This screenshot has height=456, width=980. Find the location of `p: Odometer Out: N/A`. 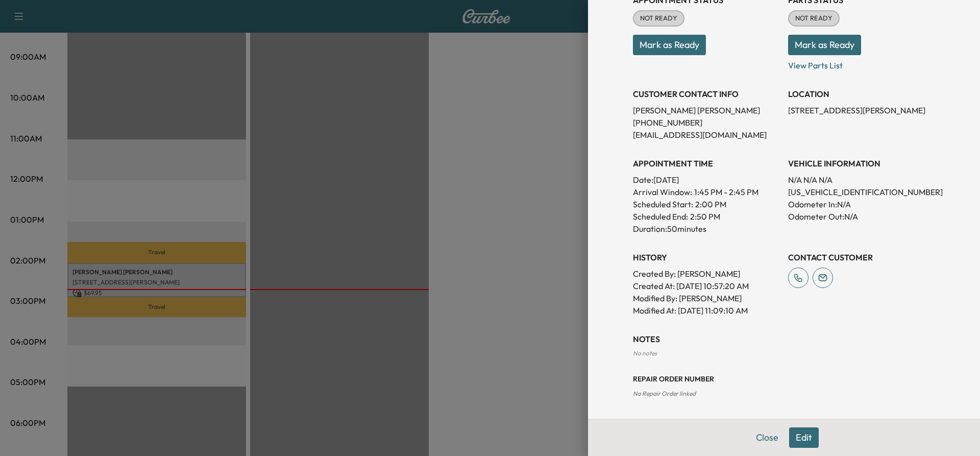

p: Odometer Out: N/A is located at coordinates (861, 216).